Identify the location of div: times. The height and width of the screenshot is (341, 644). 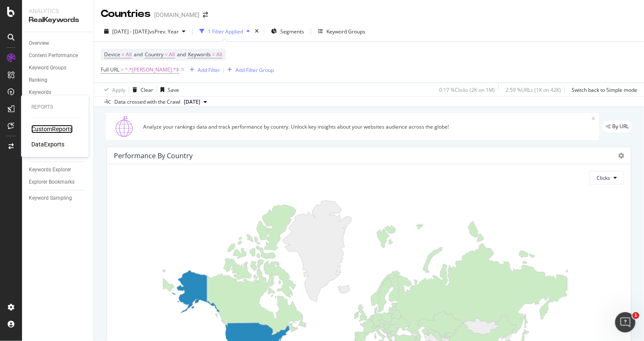
(257, 31).